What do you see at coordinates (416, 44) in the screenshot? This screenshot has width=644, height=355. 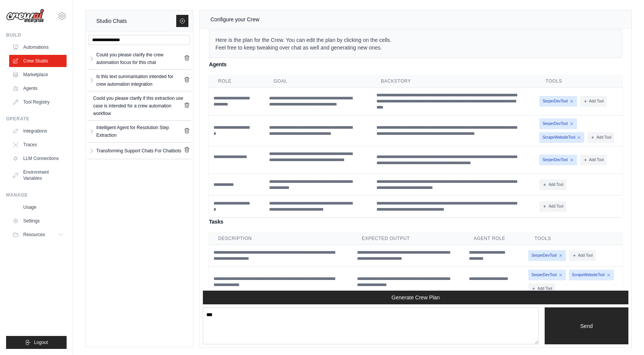 I see `p: Here is the plan for the Crew. You can edit the plan by clicking on the cells. Feel free to keep ...` at bounding box center [416, 44].